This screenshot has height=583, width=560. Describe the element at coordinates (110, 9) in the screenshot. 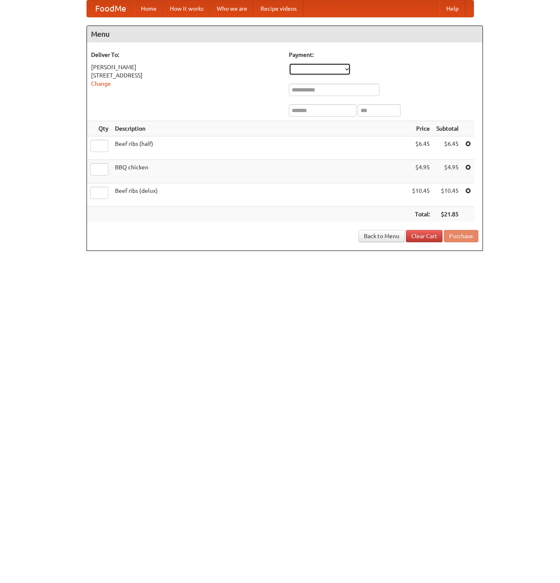

I see `a: FoodMe` at that location.